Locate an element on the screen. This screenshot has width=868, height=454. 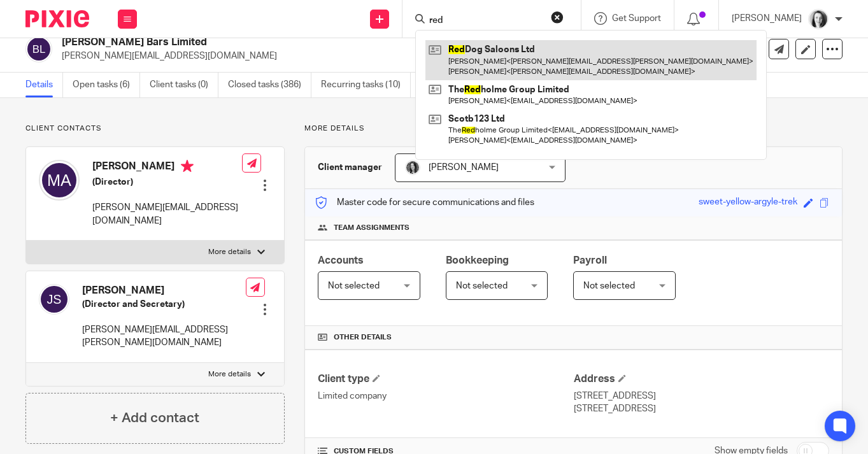
span: Bookkeeping is located at coordinates (476, 261).